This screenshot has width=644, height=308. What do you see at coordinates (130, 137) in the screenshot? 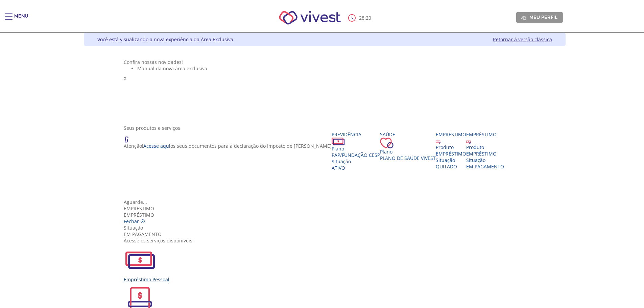
I see `img: ico_atencao.png` at bounding box center [130, 137].